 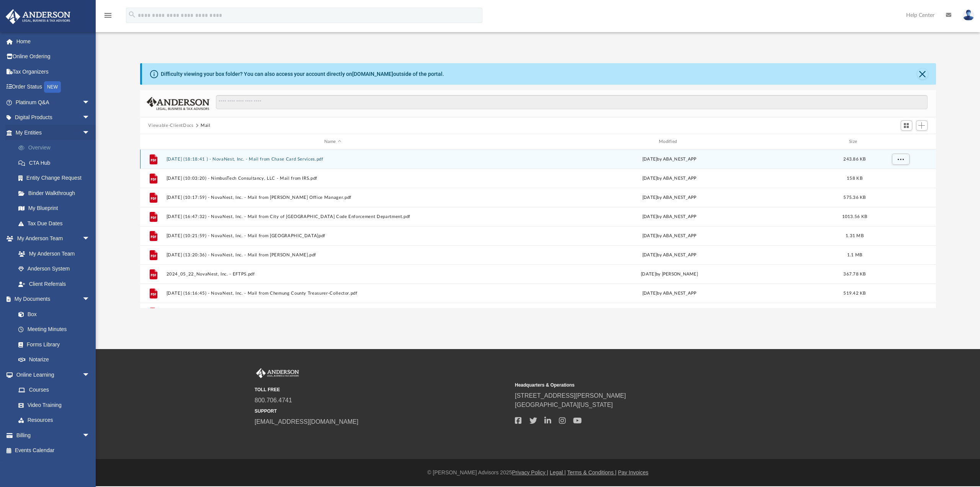 What do you see at coordinates (52, 345) in the screenshot?
I see `a: Forms Library` at bounding box center [52, 345].